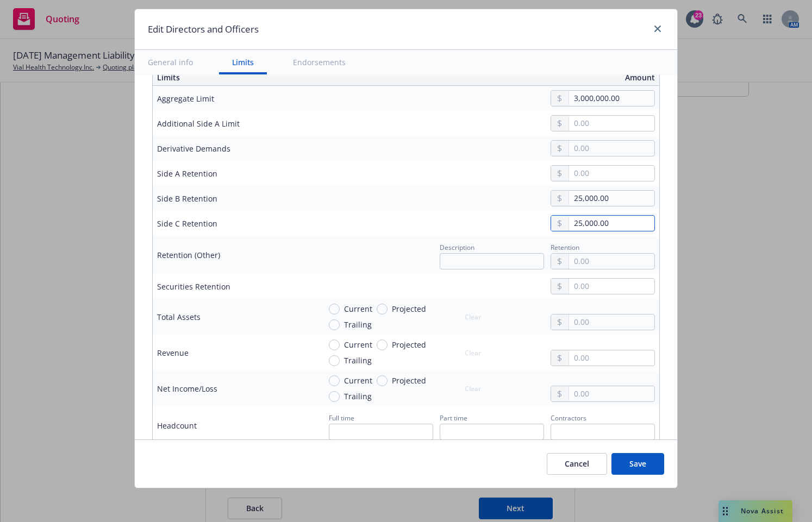  Describe the element at coordinates (253, 78) in the screenshot. I see `th: Limits` at that location.